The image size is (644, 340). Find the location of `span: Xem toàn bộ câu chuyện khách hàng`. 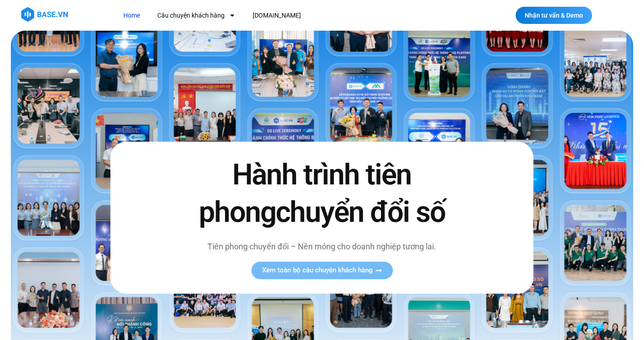

span: Xem toàn bộ câu chuyện khách hàng is located at coordinates (317, 271).